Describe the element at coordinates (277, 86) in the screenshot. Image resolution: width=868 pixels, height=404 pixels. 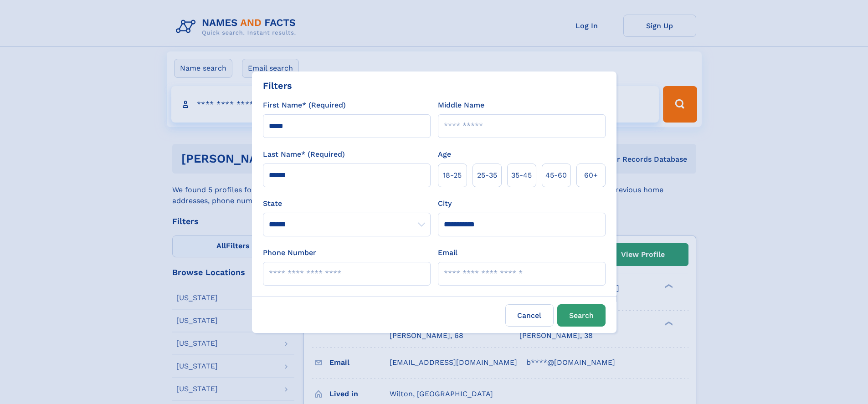
I see `div: Filters` at that location.